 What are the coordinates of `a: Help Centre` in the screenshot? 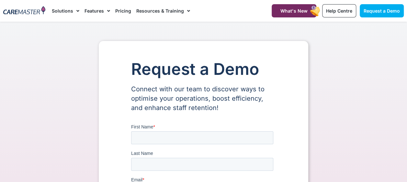 It's located at (339, 11).